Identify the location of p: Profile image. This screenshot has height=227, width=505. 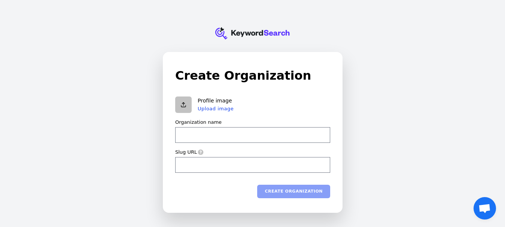
(216, 101).